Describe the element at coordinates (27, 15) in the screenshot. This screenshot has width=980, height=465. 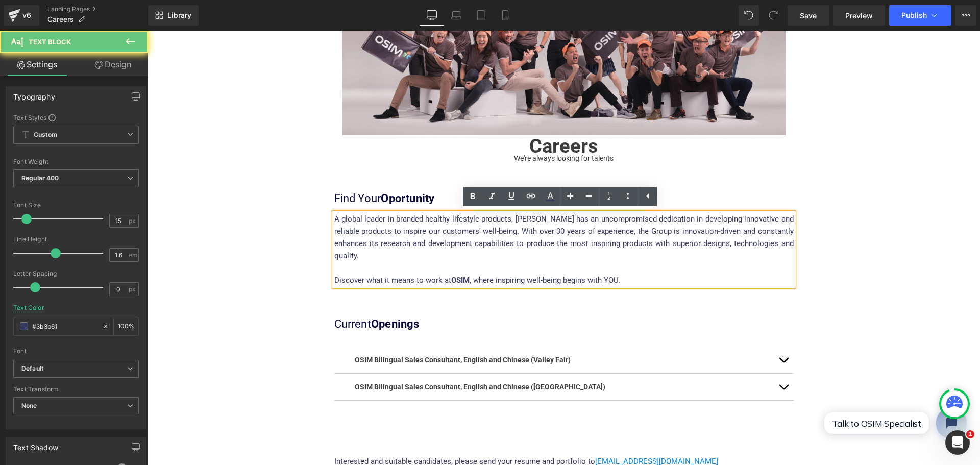
I see `div: v6` at that location.